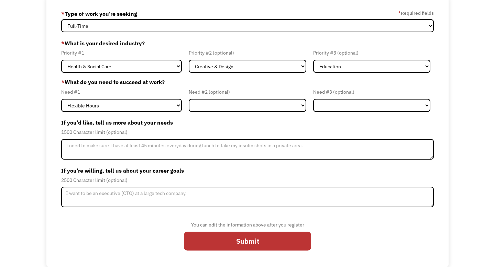 This screenshot has height=267, width=495. Describe the element at coordinates (372, 92) in the screenshot. I see `div: Need #3 (optional)` at that location.